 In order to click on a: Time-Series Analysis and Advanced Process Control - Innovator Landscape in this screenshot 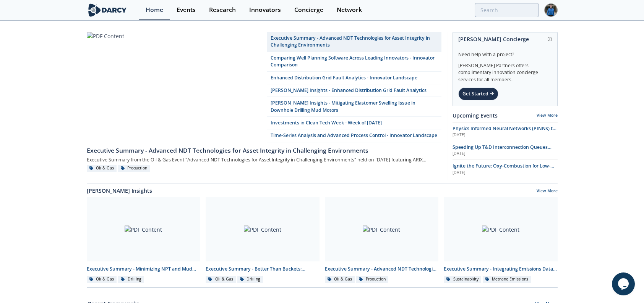, I will do `click(354, 136)`.